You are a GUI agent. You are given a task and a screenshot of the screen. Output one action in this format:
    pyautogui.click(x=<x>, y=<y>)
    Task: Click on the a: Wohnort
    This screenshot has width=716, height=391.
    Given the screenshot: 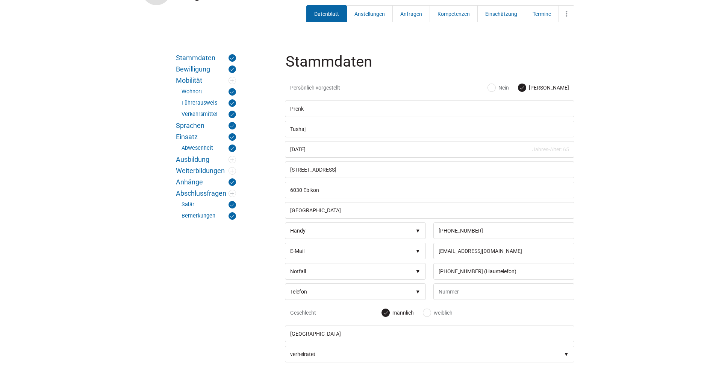 What is the action you would take?
    pyautogui.click(x=209, y=92)
    